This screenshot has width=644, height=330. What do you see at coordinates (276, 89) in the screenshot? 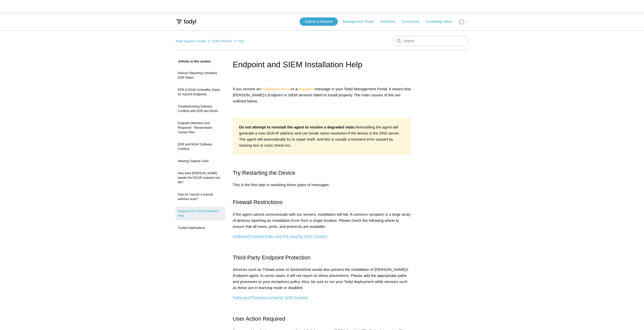
I see `strong: Installation Error` at bounding box center [276, 89].